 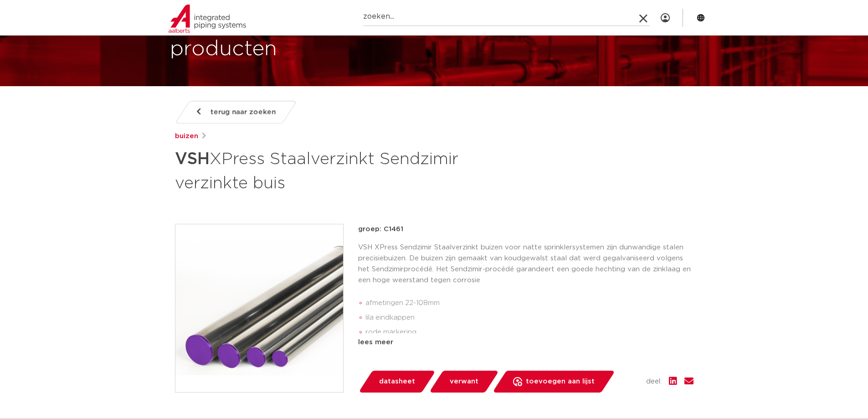 I want to click on div: lees meer, so click(x=526, y=342).